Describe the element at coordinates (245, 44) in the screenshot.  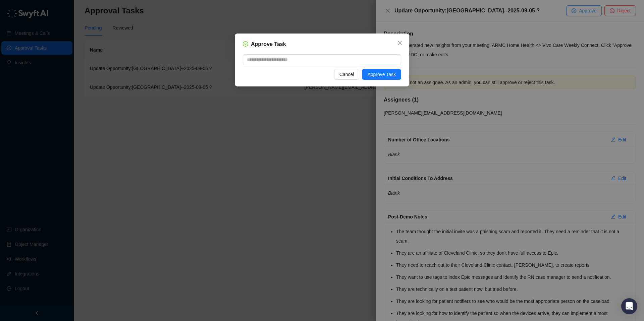
I see `span: check-circle` at that location.